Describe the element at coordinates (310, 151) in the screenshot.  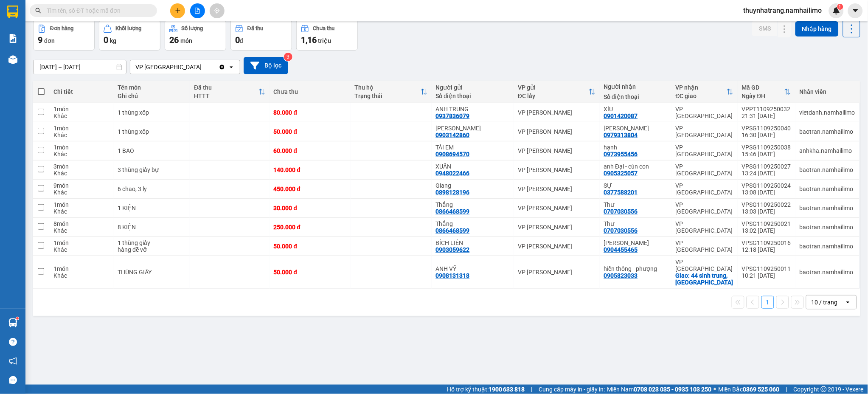
I see `div: 60.000 đ` at that location.